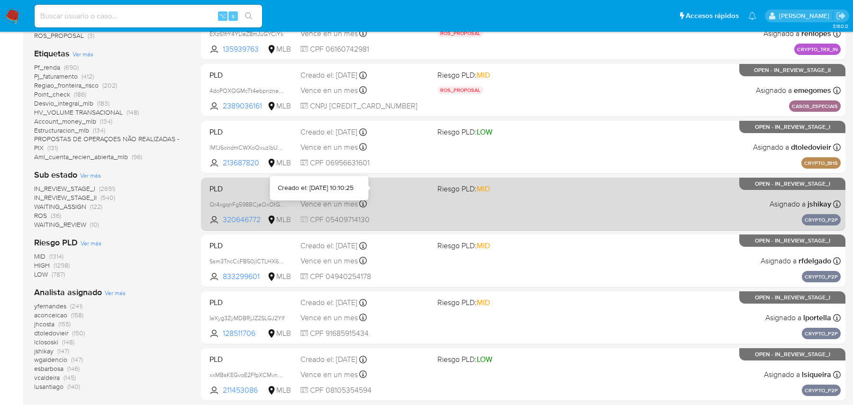 The image size is (853, 405). I want to click on a: Notificaciones, so click(752, 16).